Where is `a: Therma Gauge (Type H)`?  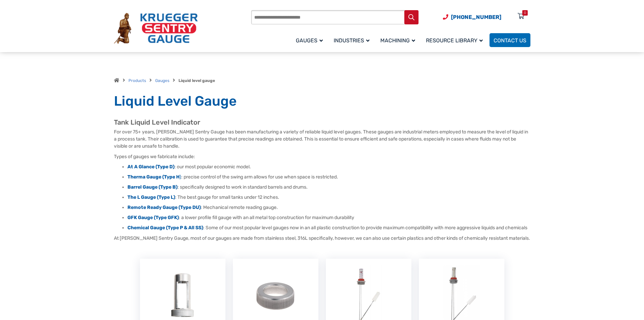 a: Therma Gauge (Type H) is located at coordinates (154, 177).